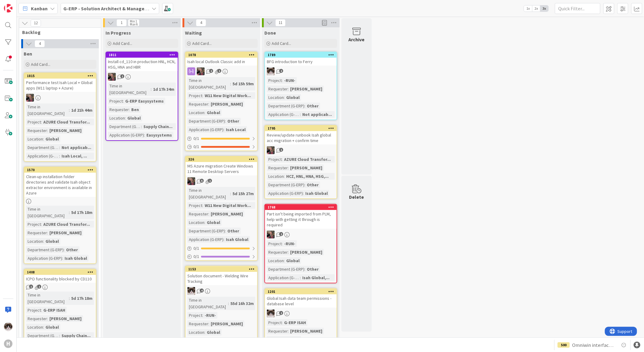  What do you see at coordinates (222, 279) in the screenshot?
I see `div: Solution document - Welding Wire Tracking` at bounding box center [222, 279].